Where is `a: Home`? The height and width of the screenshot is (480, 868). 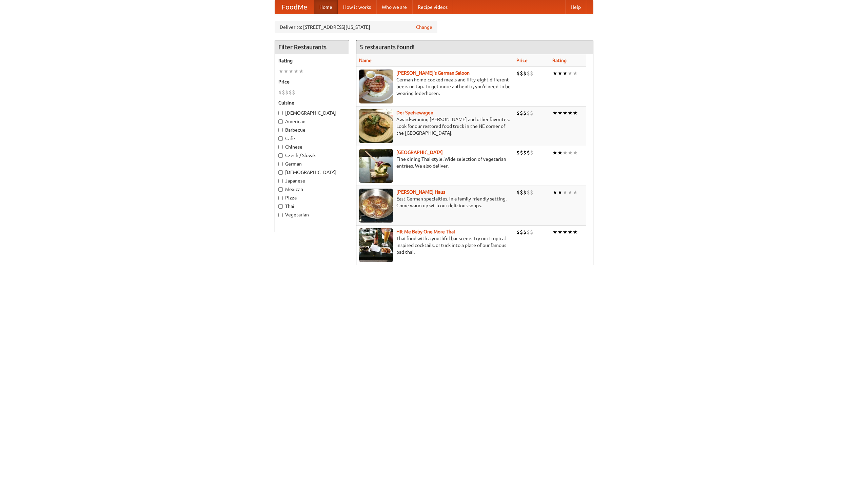
a: Home is located at coordinates (326, 7).